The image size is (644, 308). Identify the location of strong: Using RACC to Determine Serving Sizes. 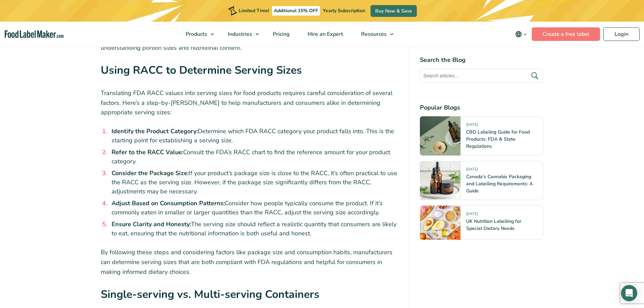
(201, 70).